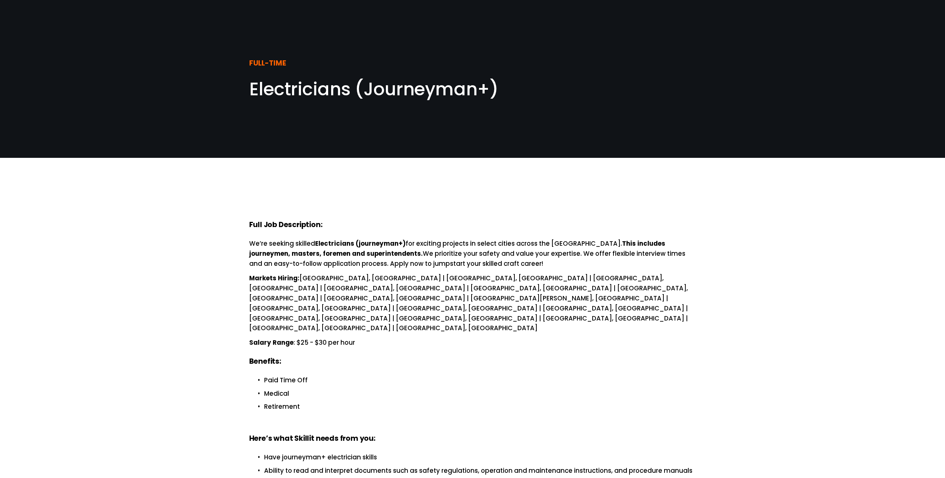 The width and height of the screenshot is (945, 478). I want to click on p: Medical, so click(480, 394).